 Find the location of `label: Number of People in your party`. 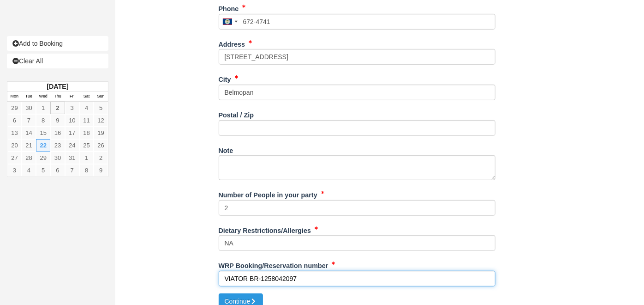

label: Number of People in your party is located at coordinates (268, 194).